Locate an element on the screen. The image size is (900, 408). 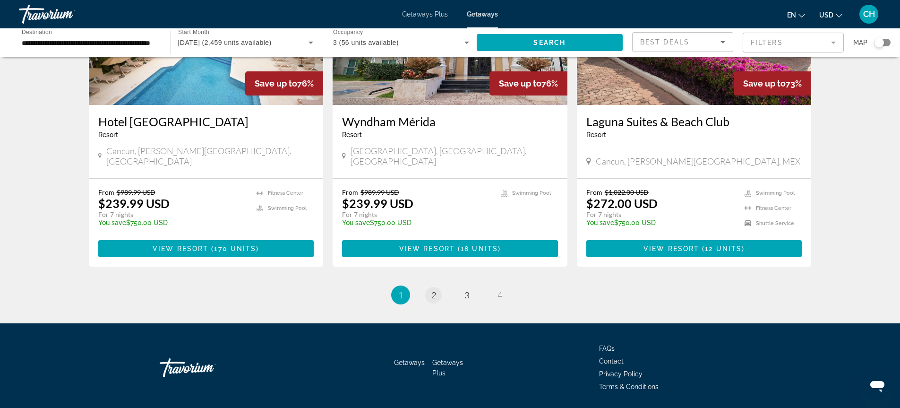
span: Occupancy is located at coordinates (348, 32).